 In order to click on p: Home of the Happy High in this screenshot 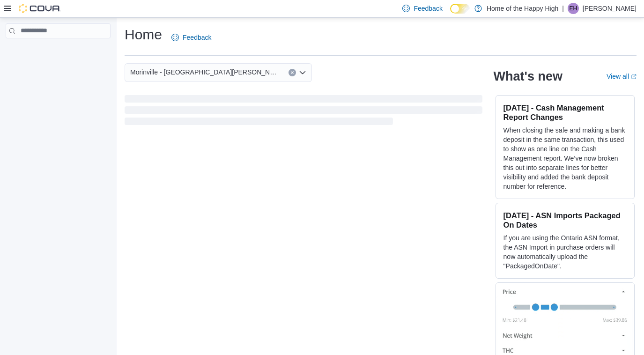, I will do `click(523, 8)`.